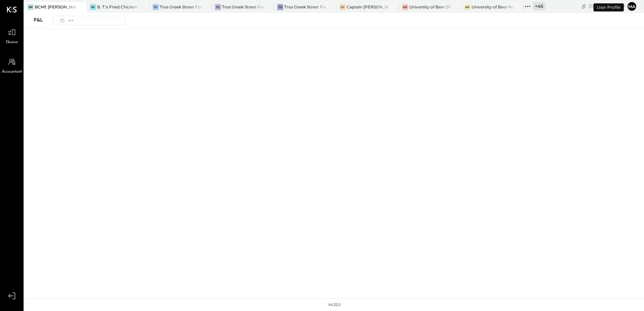 Image resolution: width=644 pixels, height=311 pixels. I want to click on div: v 4.35.0, so click(334, 305).